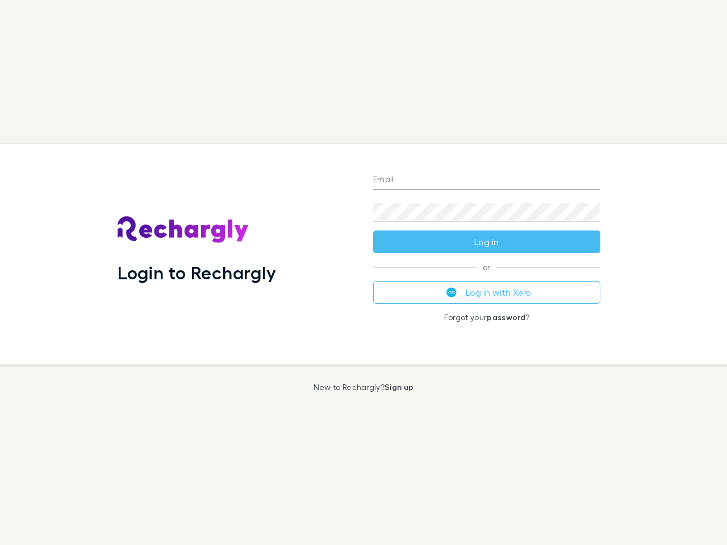 The width and height of the screenshot is (727, 545). What do you see at coordinates (452, 293) in the screenshot?
I see `img: Xero's logo` at bounding box center [452, 293].